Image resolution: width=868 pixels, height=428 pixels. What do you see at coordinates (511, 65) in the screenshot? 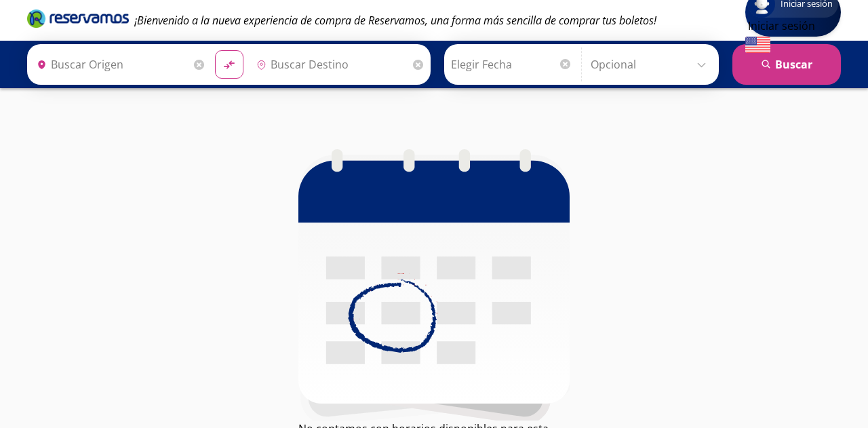
I see `input: Elegir Fecha` at bounding box center [511, 65].